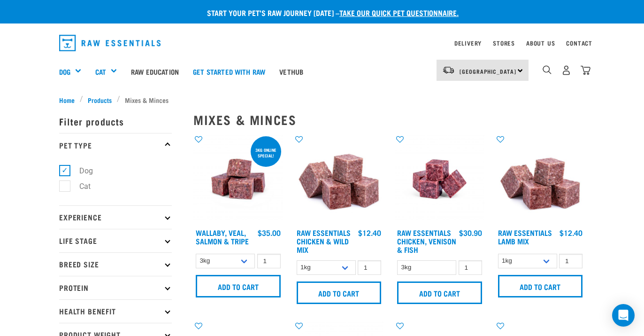 The image size is (644, 336). Describe the element at coordinates (115, 121) in the screenshot. I see `p: Filter products` at that location.